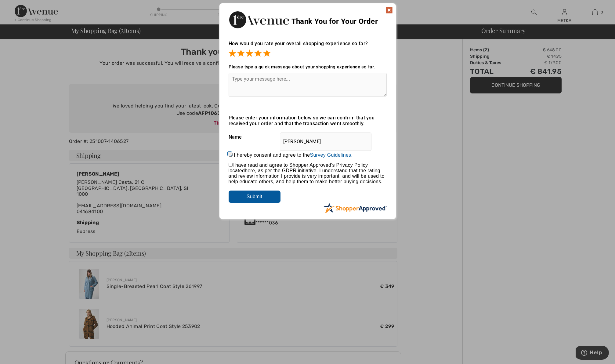 The height and width of the screenshot is (364, 615). Describe the element at coordinates (250, 171) in the screenshot. I see `a: here` at that location.